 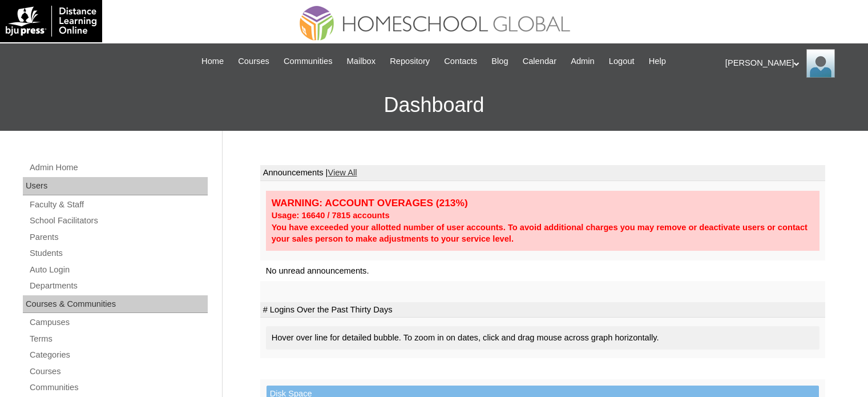 I want to click on a: View All, so click(x=341, y=172).